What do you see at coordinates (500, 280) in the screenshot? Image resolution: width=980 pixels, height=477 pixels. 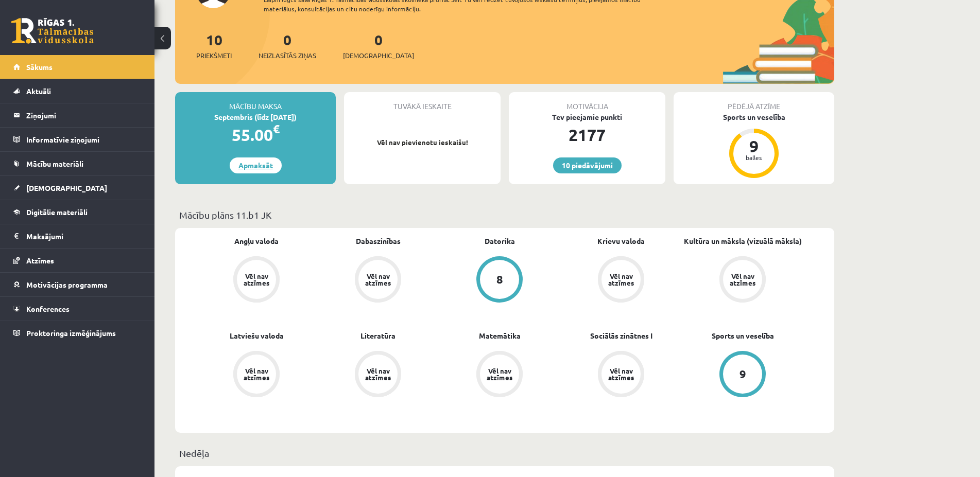 I see `div: 8` at bounding box center [500, 280].